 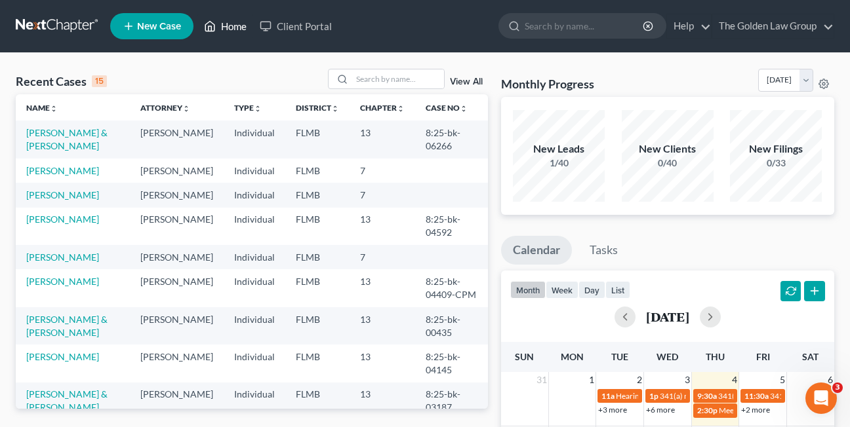 What do you see at coordinates (619, 357) in the screenshot?
I see `span: Tue` at bounding box center [619, 357].